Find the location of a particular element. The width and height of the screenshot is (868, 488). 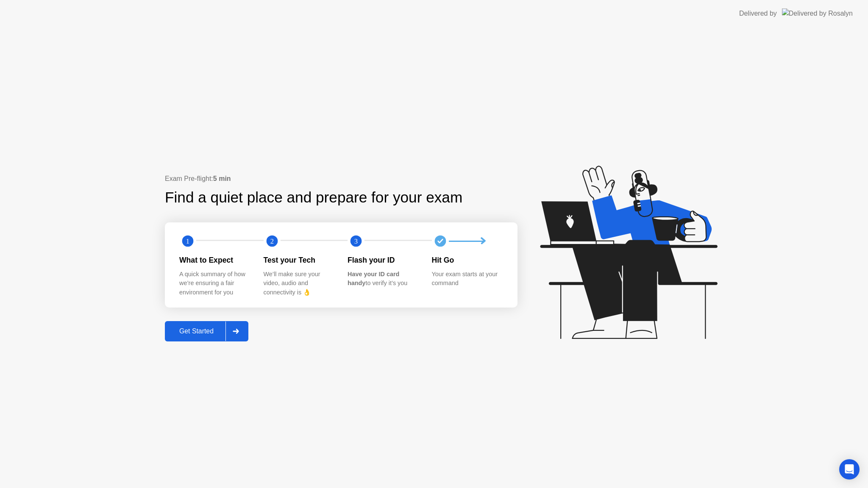

text: 2 is located at coordinates (272, 241).